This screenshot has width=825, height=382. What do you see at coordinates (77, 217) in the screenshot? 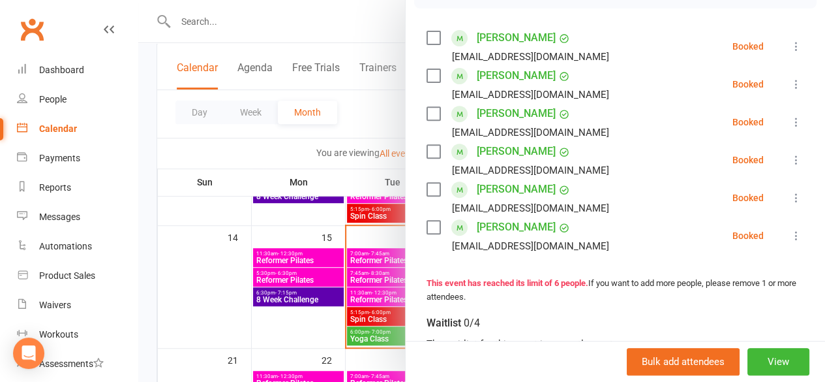
I see `a: Messages` at bounding box center [77, 217].